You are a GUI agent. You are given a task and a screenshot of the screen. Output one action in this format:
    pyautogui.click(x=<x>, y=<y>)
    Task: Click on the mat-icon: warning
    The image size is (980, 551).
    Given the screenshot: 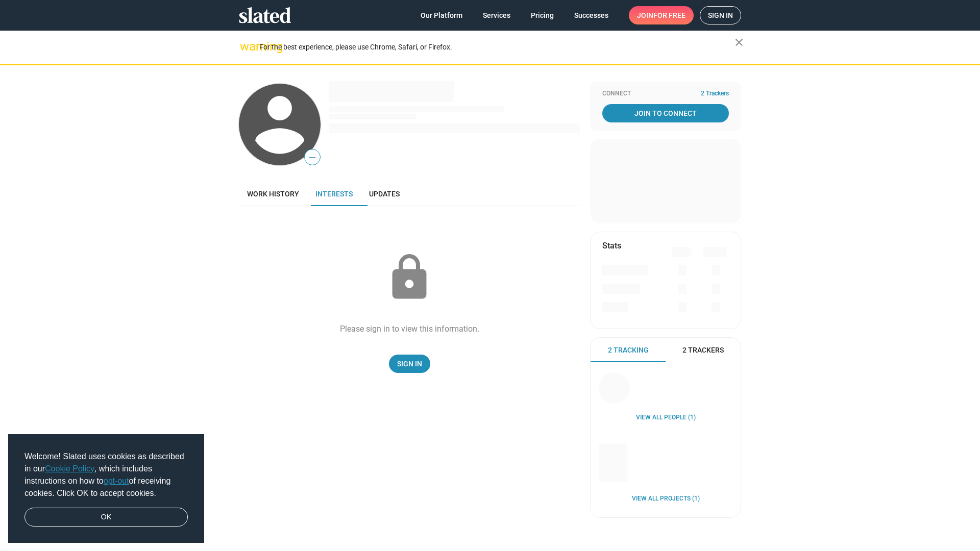 What is the action you would take?
    pyautogui.click(x=246, y=47)
    